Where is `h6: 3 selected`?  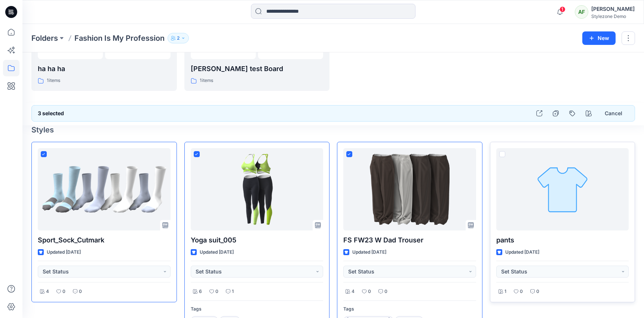
h6: 3 selected is located at coordinates (51, 113).